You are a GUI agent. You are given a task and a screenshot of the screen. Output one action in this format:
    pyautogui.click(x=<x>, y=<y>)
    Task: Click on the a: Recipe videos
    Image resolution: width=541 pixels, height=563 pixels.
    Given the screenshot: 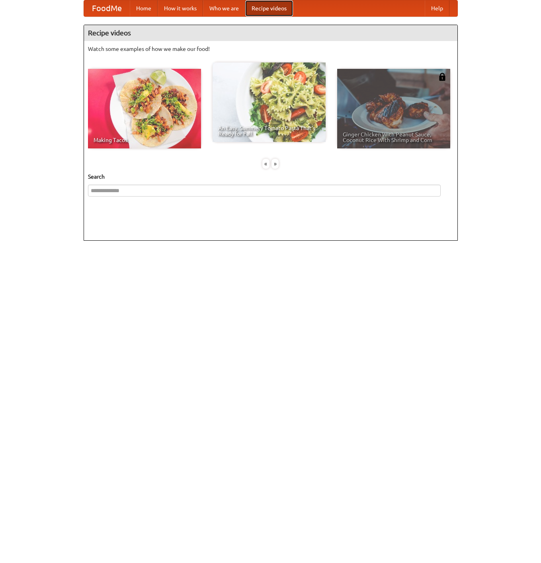 What is the action you would take?
    pyautogui.click(x=269, y=8)
    